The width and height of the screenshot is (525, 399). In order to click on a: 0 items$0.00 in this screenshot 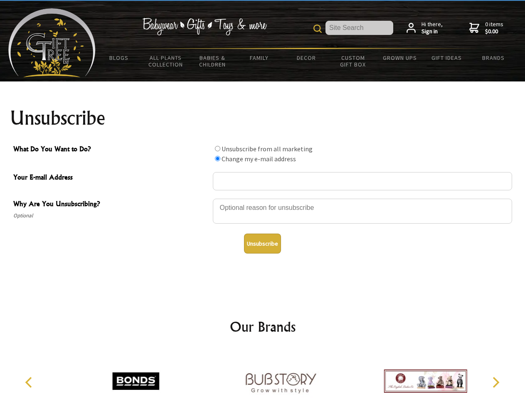, I will do `click(486, 28)`.